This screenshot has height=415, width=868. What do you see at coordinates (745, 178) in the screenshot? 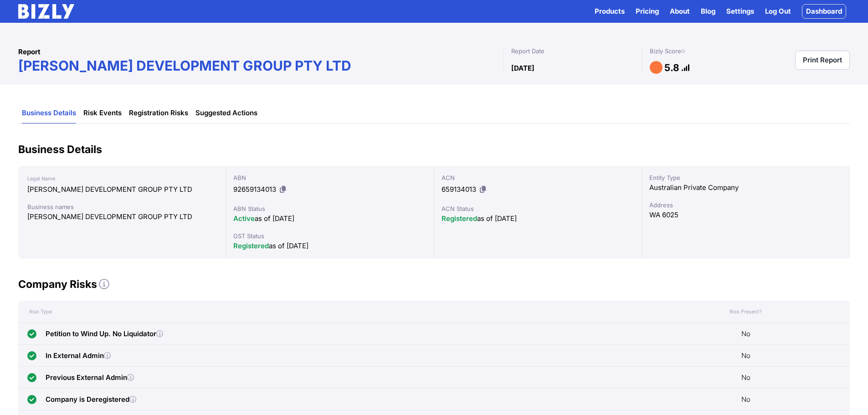
I see `div: Entity Type` at bounding box center [745, 178].